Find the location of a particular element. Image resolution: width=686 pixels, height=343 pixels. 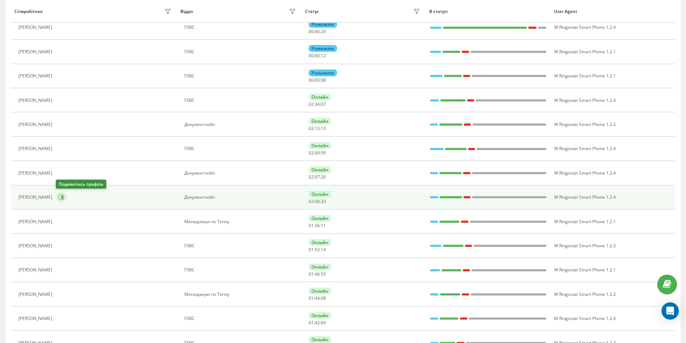

span: 53 is located at coordinates (317, 250).